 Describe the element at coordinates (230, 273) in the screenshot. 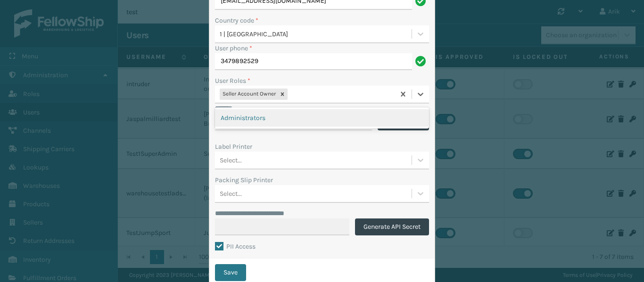

I see `button: Save` at that location.